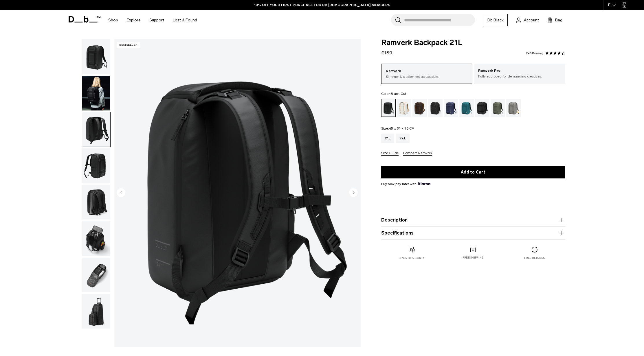  Describe the element at coordinates (390, 153) in the screenshot. I see `button: Size Guide` at that location.